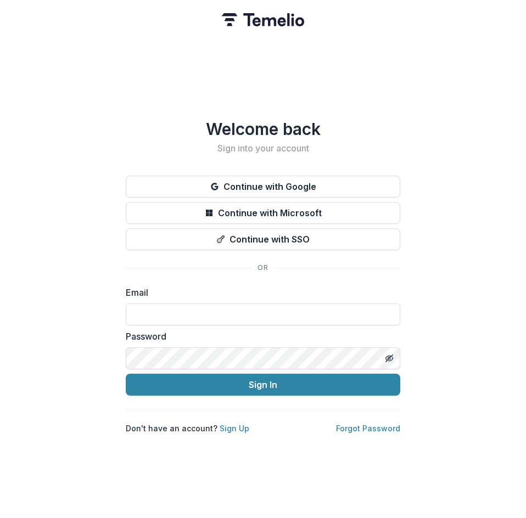  What do you see at coordinates (263, 385) in the screenshot?
I see `button: Sign In` at bounding box center [263, 385].